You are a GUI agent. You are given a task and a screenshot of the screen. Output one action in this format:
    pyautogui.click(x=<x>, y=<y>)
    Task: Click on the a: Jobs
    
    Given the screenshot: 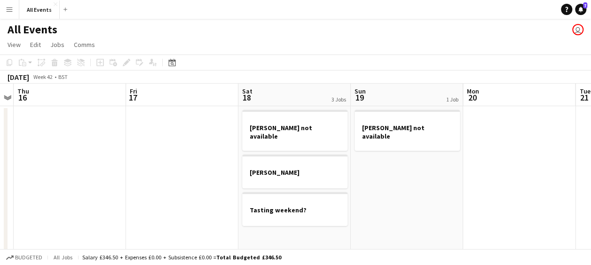 What is the action you would take?
    pyautogui.click(x=57, y=45)
    